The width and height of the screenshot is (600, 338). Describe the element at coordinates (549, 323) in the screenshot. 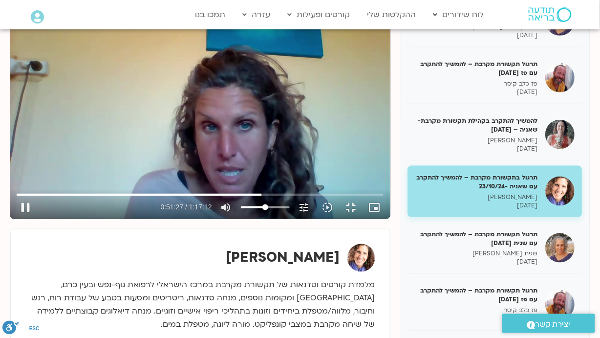

I see `a: יצירת קשר` at that location.